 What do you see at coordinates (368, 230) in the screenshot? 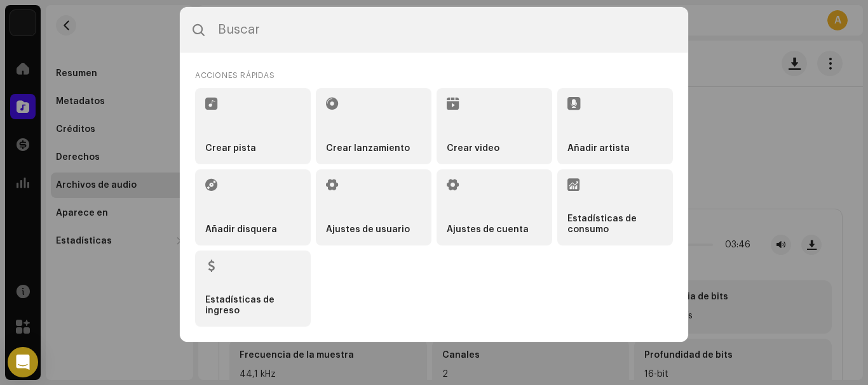
I see `strong: Ajustes de usuario` at bounding box center [368, 230].